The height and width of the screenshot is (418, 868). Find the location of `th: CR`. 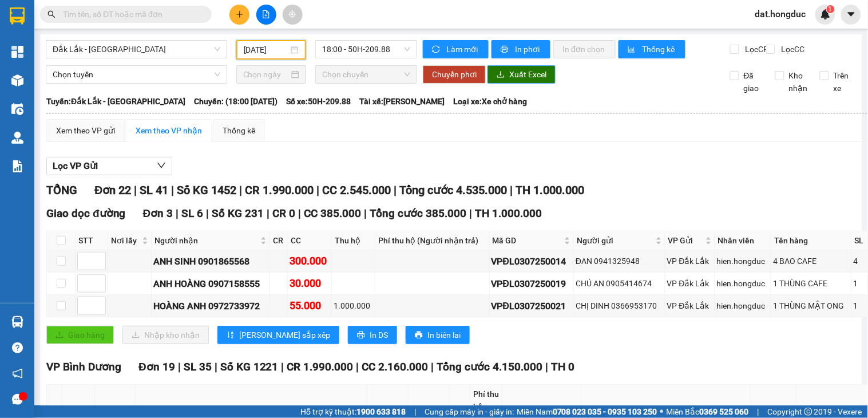

th: CR is located at coordinates (279, 241).